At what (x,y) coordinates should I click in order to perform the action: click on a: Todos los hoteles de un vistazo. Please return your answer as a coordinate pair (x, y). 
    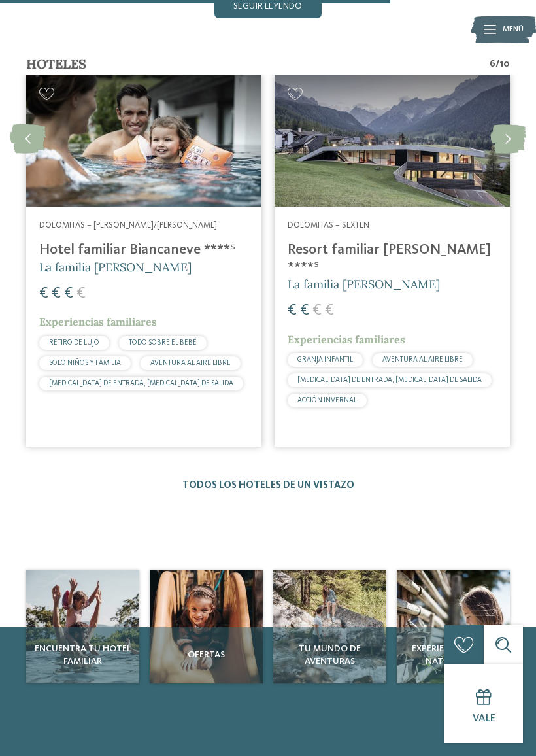
    Looking at the image, I should click on (268, 485).